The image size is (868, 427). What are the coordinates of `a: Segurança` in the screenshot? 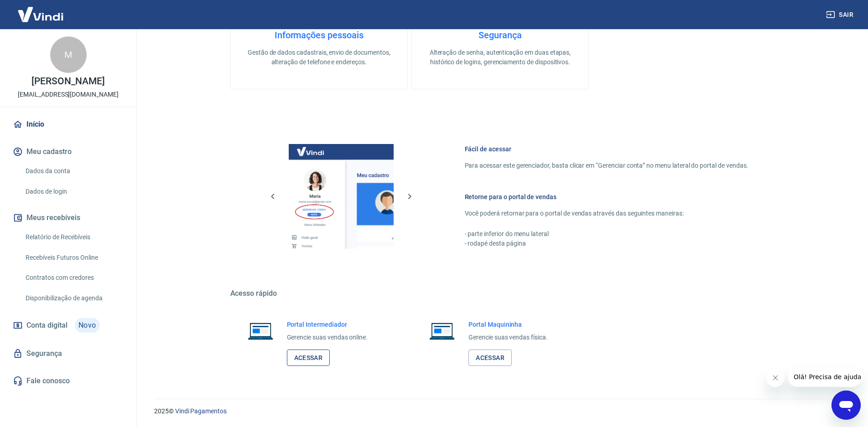 It's located at (68, 353).